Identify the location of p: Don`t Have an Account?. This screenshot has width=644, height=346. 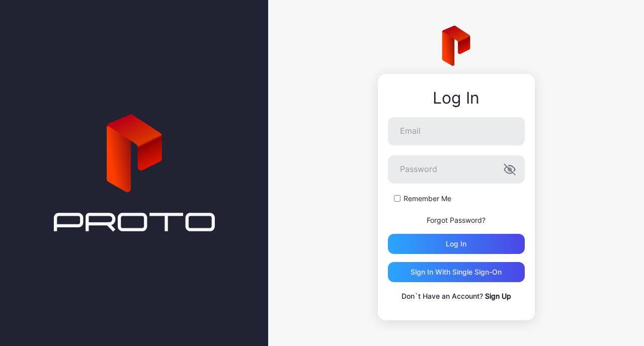
(456, 296).